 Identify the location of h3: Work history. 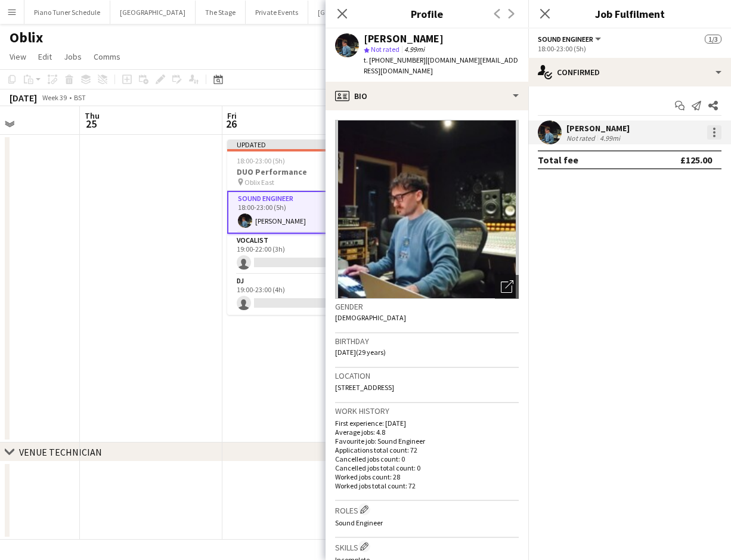
(427, 410).